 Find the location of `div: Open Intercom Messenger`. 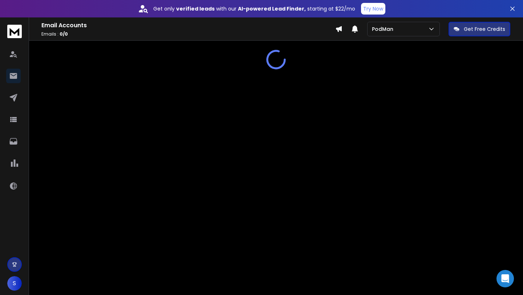

div: Open Intercom Messenger is located at coordinates (505, 278).